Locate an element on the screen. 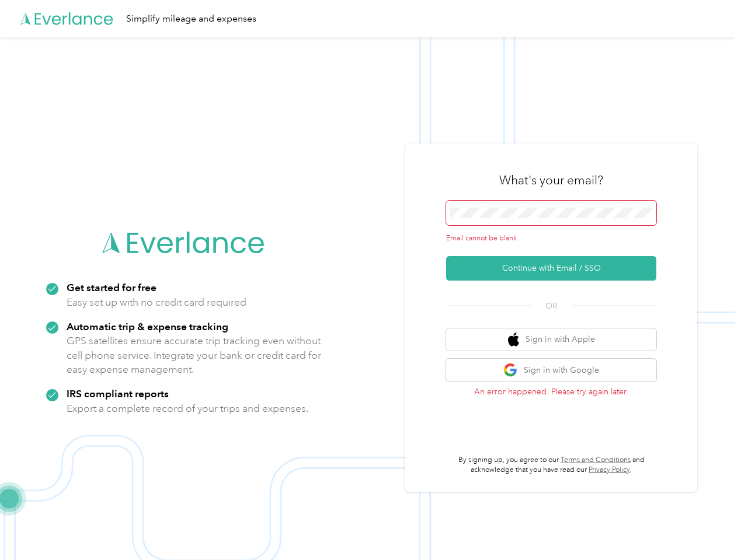 The height and width of the screenshot is (560, 741). button: apple logoSign in with Apple is located at coordinates (551, 340).